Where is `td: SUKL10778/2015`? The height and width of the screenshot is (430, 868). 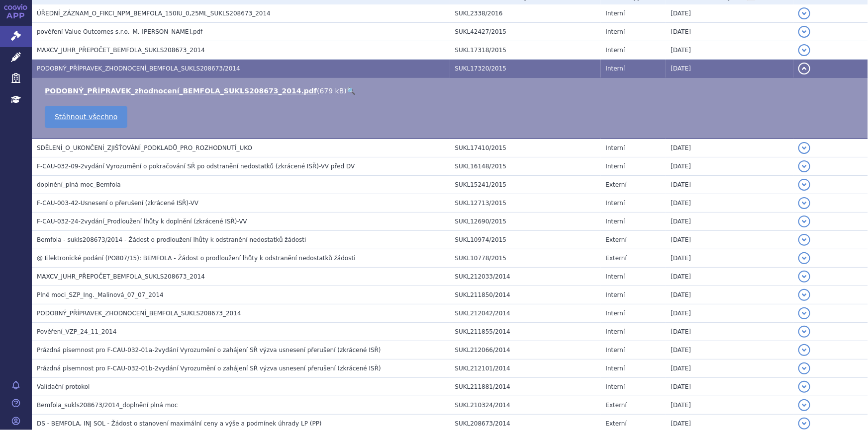
td: SUKL10778/2015 is located at coordinates (525, 258).